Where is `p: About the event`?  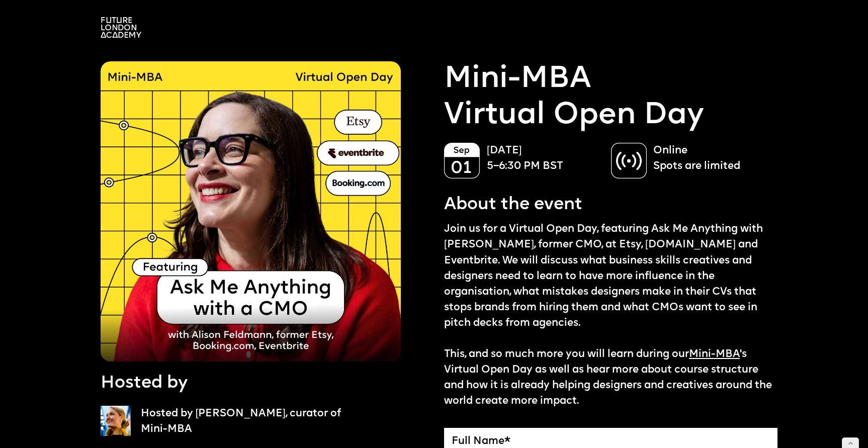
p: About the event is located at coordinates (513, 205).